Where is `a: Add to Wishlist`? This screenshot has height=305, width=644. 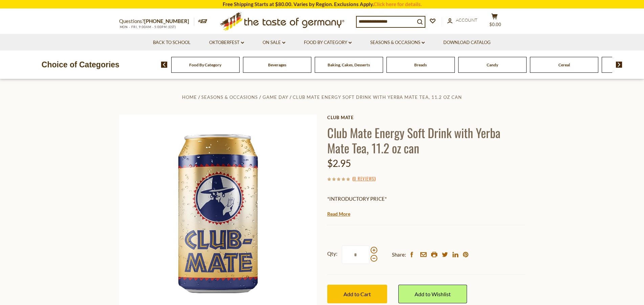
a: Add to Wishlist is located at coordinates (433, 294).